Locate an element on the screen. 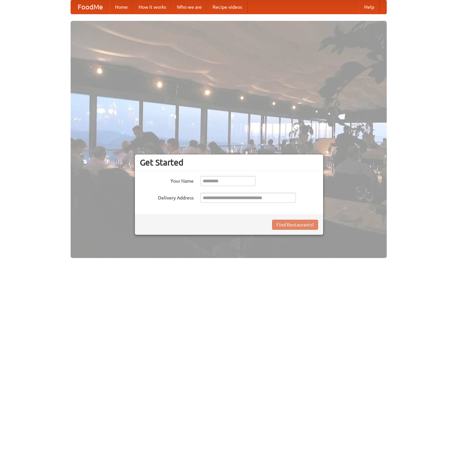 This screenshot has width=457, height=476. h3: Get Started is located at coordinates (229, 162).